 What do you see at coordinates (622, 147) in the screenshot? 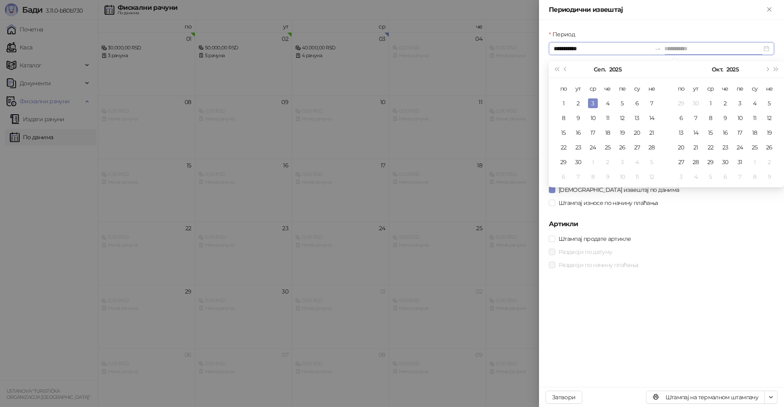
I see `div: 26` at bounding box center [622, 147].